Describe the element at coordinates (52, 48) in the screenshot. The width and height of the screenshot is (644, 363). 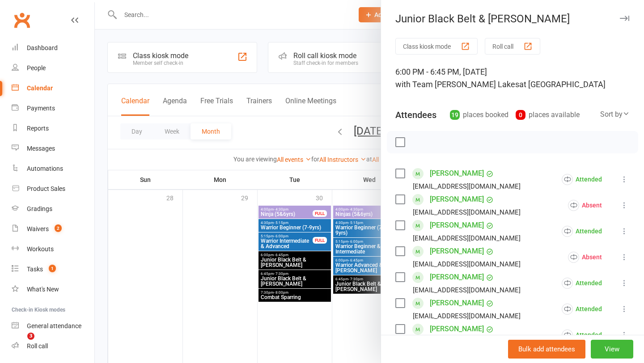
I see `a: Dashboard` at that location.